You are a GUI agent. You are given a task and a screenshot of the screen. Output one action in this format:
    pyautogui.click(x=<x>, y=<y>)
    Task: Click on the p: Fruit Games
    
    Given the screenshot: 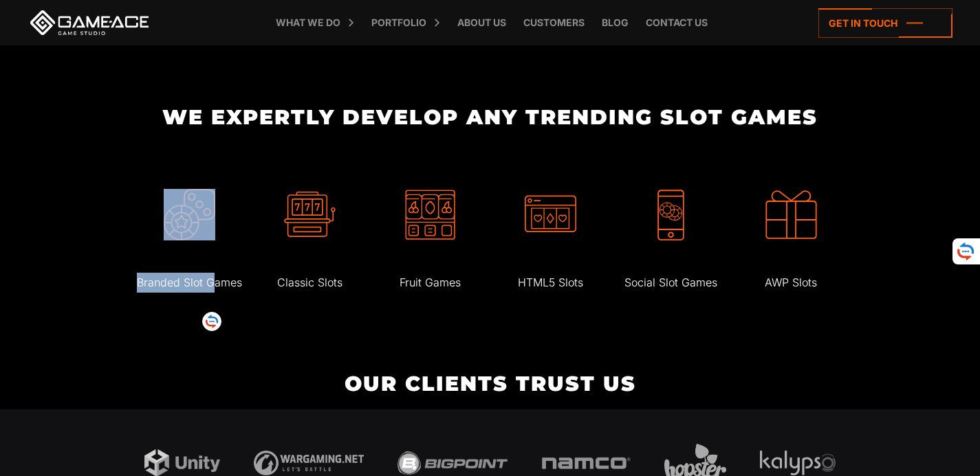 What is the action you would take?
    pyautogui.click(x=430, y=282)
    